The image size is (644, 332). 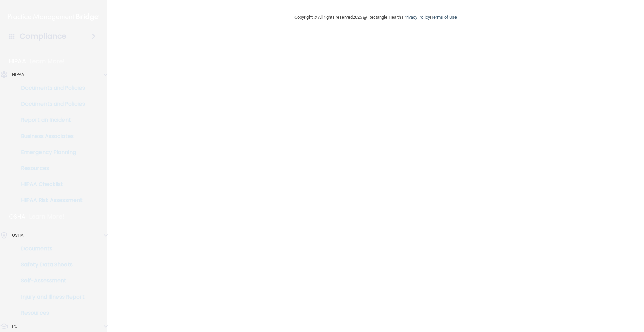 I want to click on img: PMB logo, so click(x=53, y=17).